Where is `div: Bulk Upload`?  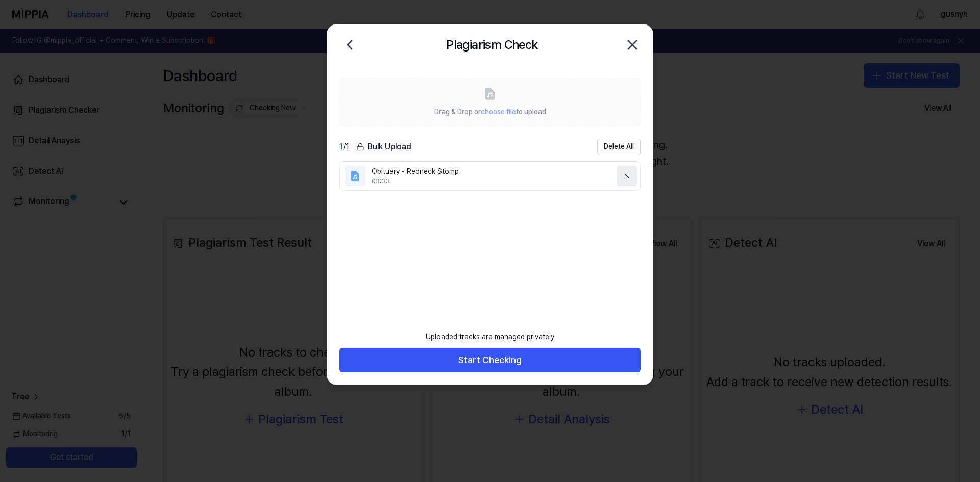
div: Bulk Upload is located at coordinates (384, 147).